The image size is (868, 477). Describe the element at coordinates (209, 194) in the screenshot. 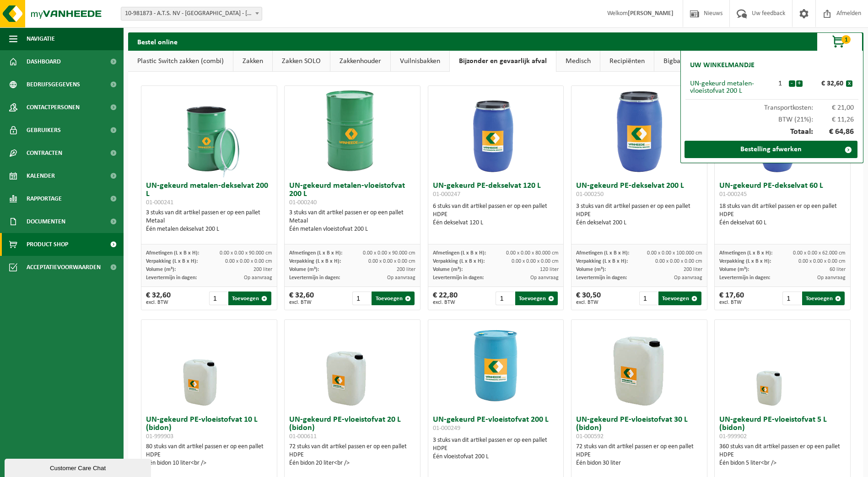

I see `h3: UN-gekeurd metalen-dekselvat 200 L` at that location.